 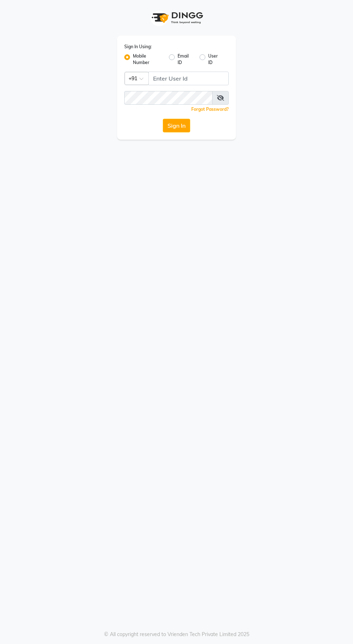 What do you see at coordinates (138, 47) in the screenshot?
I see `label: Sign In Using:` at bounding box center [138, 47].